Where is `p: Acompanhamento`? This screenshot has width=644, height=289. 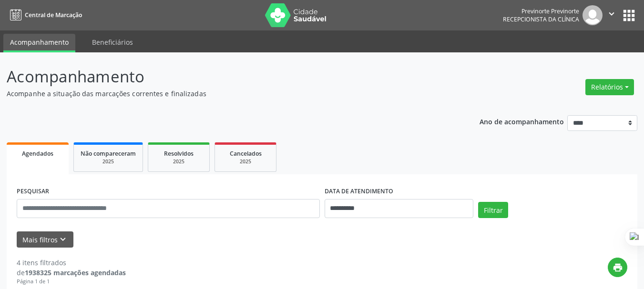
p: Acompanhamento is located at coordinates (227, 76).